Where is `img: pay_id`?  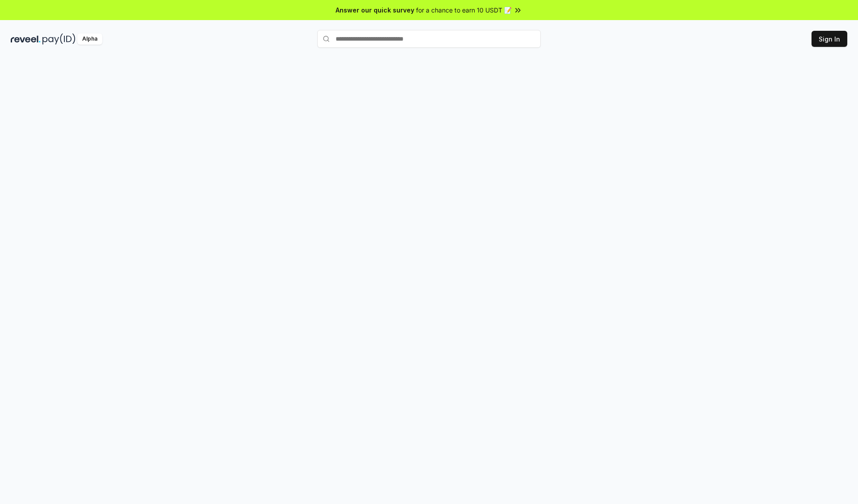 img: pay_id is located at coordinates (59, 38).